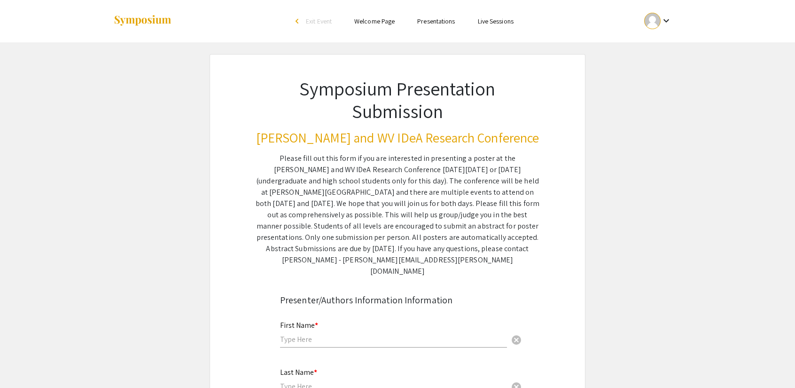 Image resolution: width=795 pixels, height=388 pixels. I want to click on input: Type Here, so click(393, 339).